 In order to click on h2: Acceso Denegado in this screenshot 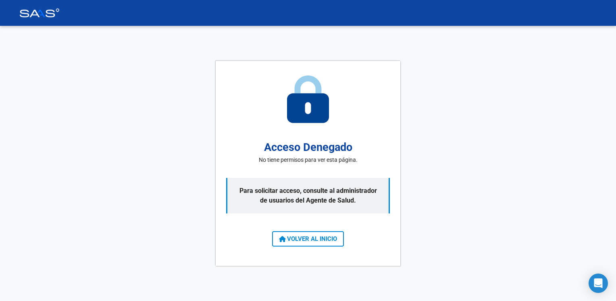, I will do `click(308, 147)`.